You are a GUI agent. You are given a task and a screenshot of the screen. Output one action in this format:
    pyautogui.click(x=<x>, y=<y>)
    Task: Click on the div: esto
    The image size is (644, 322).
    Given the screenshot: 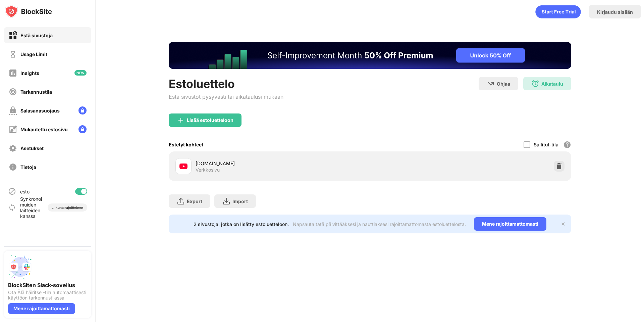 What is the action you would take?
    pyautogui.click(x=25, y=191)
    